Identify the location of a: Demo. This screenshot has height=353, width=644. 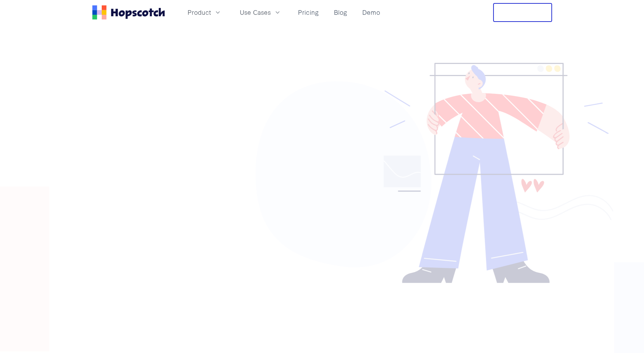
(371, 12).